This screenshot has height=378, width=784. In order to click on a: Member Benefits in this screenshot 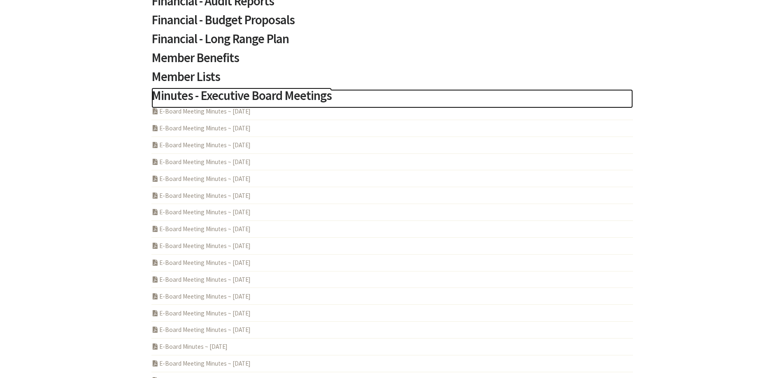, I will do `click(392, 61)`.